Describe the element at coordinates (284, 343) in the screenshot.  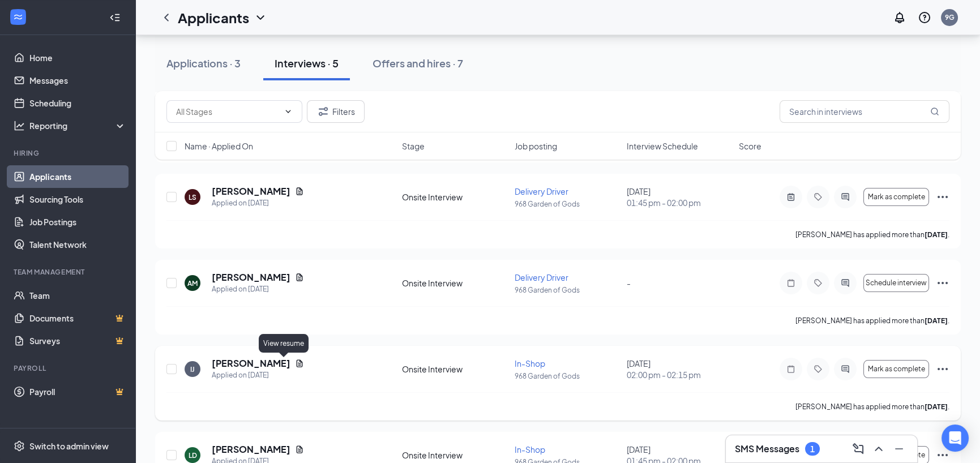
I see `div: View resume` at that location.